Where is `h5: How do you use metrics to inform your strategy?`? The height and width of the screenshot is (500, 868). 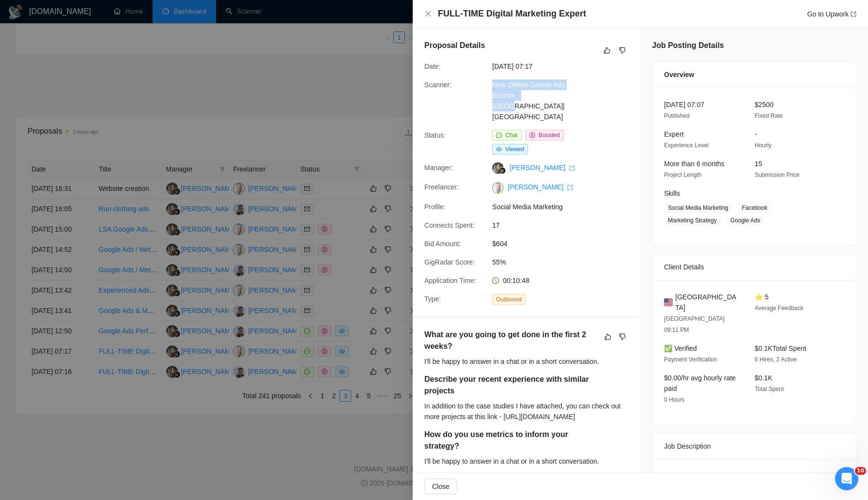 h5: How do you use metrics to inform your strategy? is located at coordinates (501, 441).